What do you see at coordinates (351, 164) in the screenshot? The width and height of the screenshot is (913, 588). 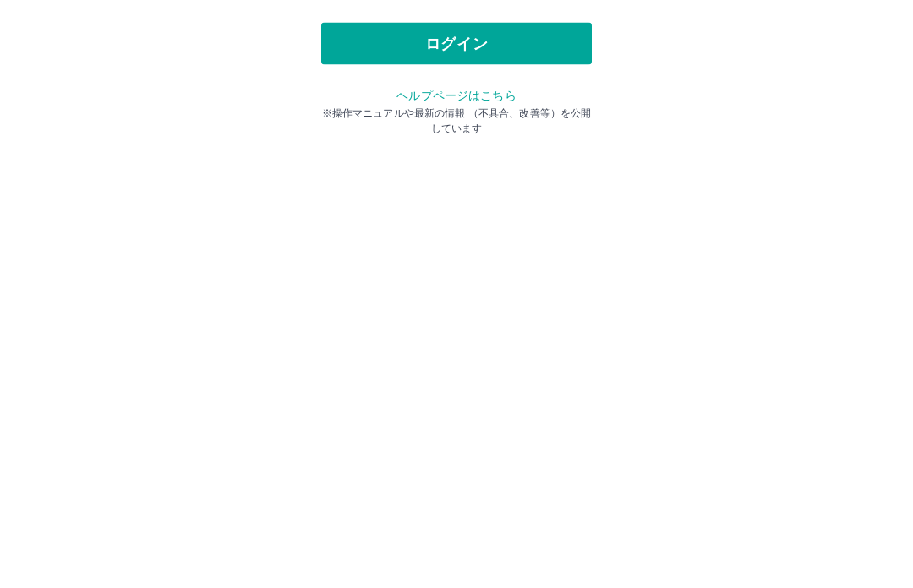 I see `label: 社員番号` at bounding box center [351, 164].